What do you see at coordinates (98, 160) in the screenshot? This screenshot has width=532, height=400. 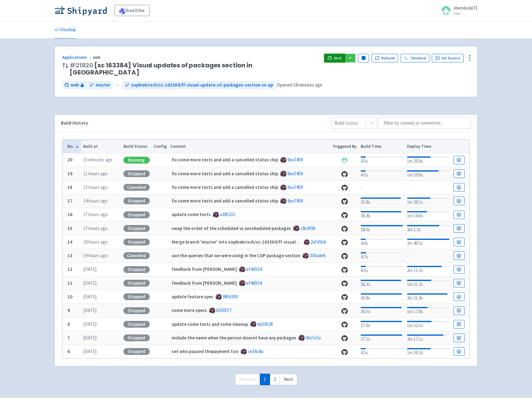 I see `time: 15 minutes ago` at bounding box center [98, 160].